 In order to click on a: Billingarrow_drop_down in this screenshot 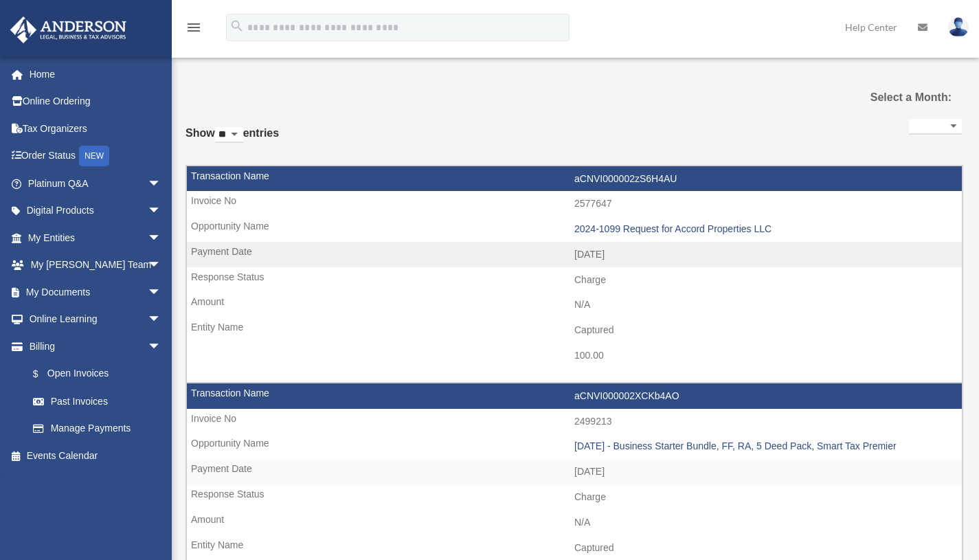, I will do `click(95, 346)`.